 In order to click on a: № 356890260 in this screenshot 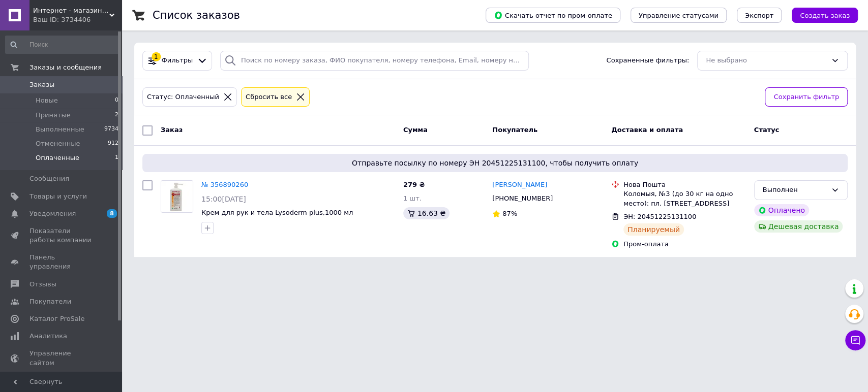, I will do `click(225, 185)`.